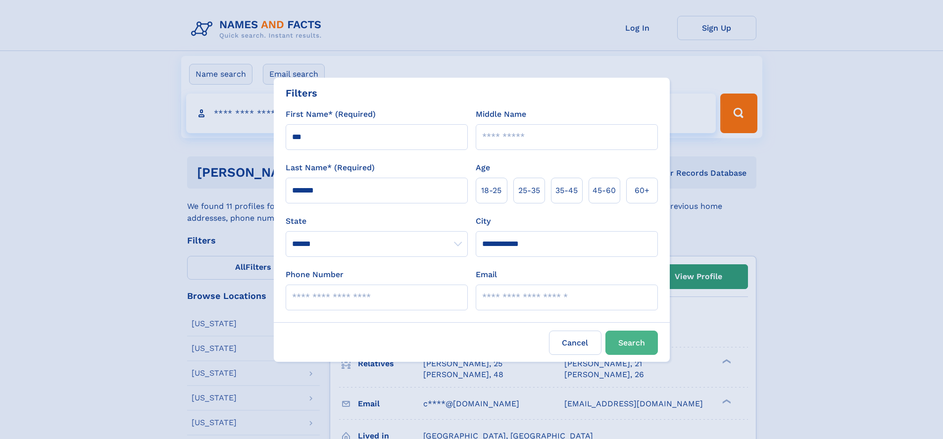  What do you see at coordinates (483, 168) in the screenshot?
I see `label: Age` at bounding box center [483, 168].